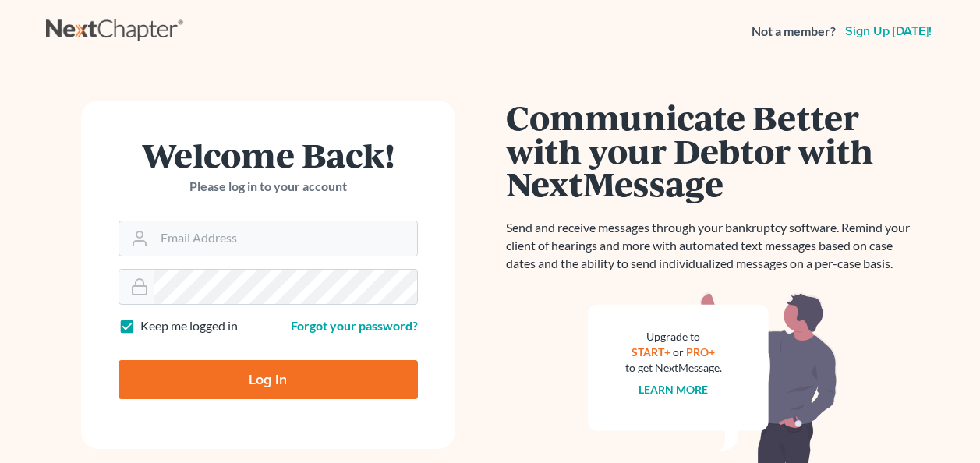  I want to click on div: to get NextMessage., so click(673, 368).